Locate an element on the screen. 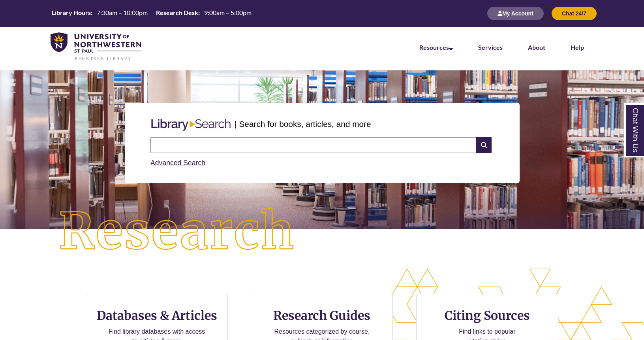 The width and height of the screenshot is (644, 340). p: | Search for books, articles, and more is located at coordinates (302, 124).